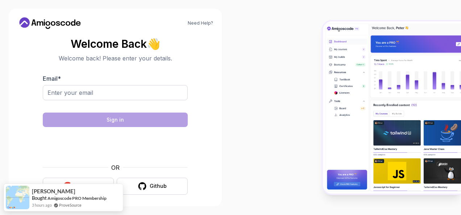 This screenshot has height=215, width=461. Describe the element at coordinates (78, 186) in the screenshot. I see `button: Google` at that location.